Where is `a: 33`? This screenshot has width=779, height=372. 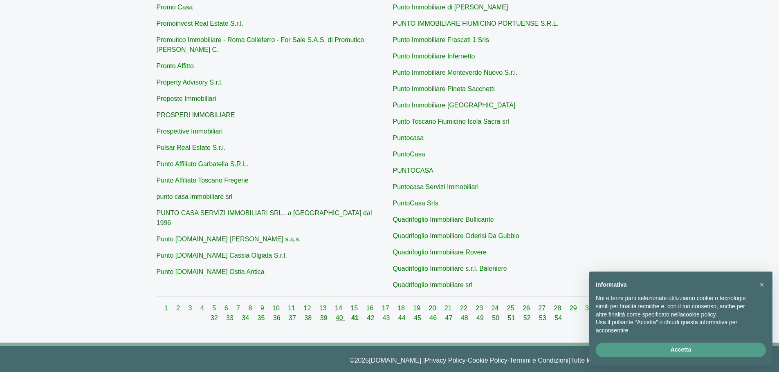
a: 33 is located at coordinates (231, 318).